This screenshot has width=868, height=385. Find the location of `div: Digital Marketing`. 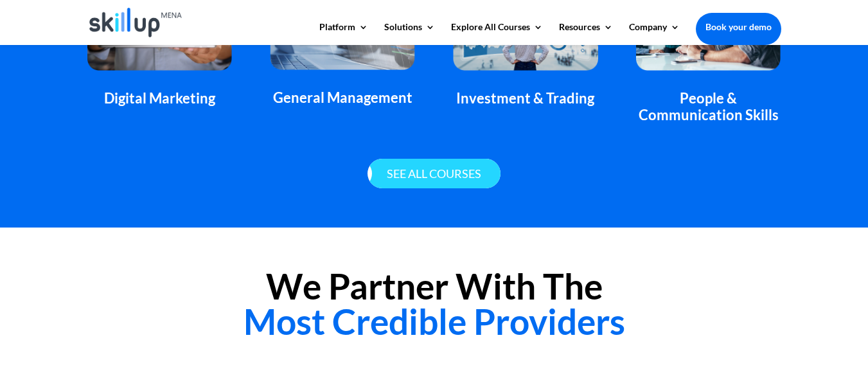

div: Digital Marketing is located at coordinates (159, 98).